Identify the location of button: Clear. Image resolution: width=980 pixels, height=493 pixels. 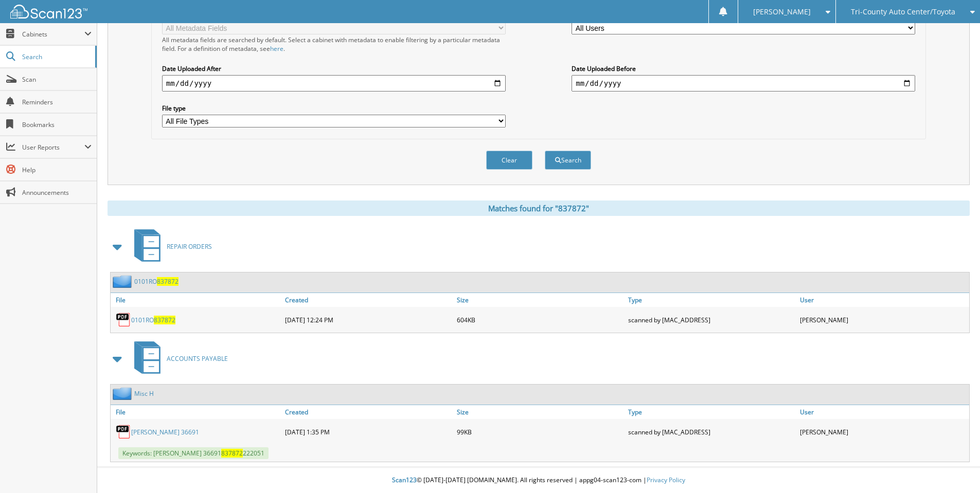
(509, 160).